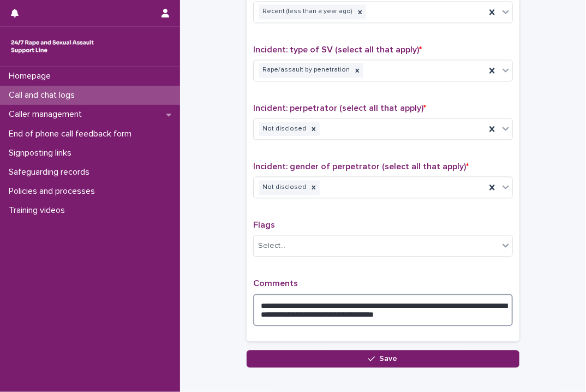 The image size is (586, 392). Describe the element at coordinates (339, 108) in the screenshot. I see `span: Incident: perpetrator (select all that apply)` at that location.